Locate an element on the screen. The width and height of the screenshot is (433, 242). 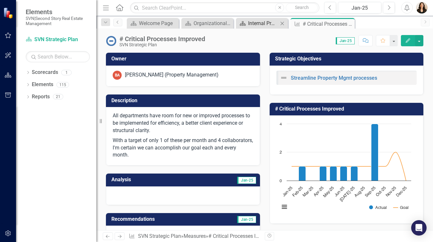
p: All departments have room for new or improved processes to be implemented for efficiency, a bette... is located at coordinates (183, 124).